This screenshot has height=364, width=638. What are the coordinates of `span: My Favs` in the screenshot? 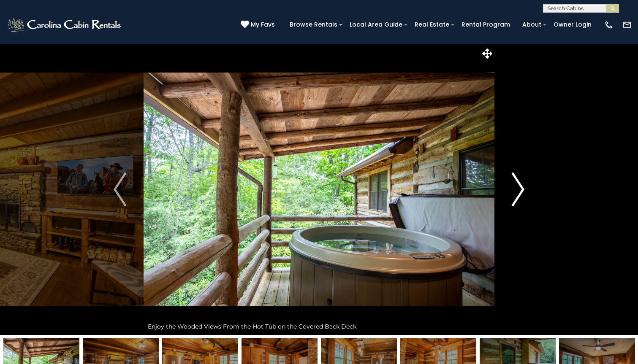 It's located at (263, 24).